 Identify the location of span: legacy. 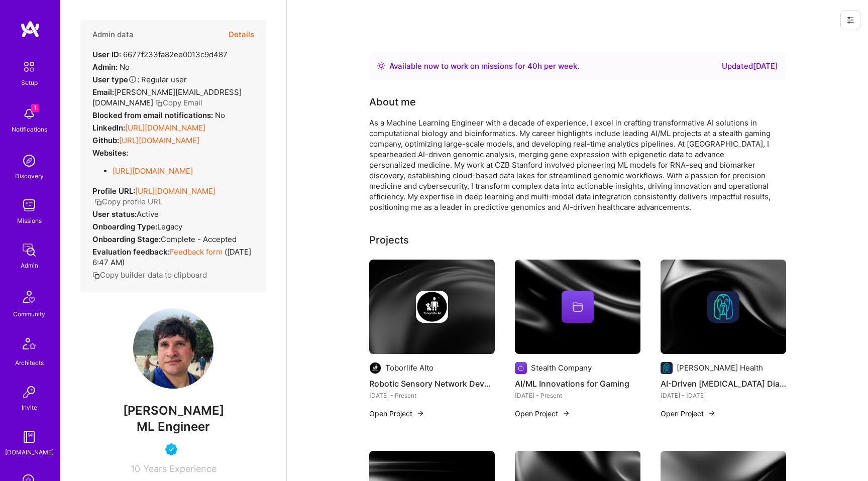
(170, 226).